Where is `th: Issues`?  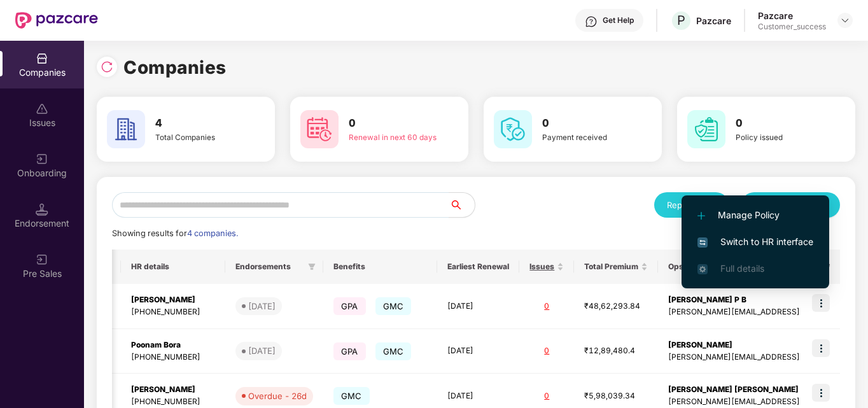 th: Issues is located at coordinates (547, 267).